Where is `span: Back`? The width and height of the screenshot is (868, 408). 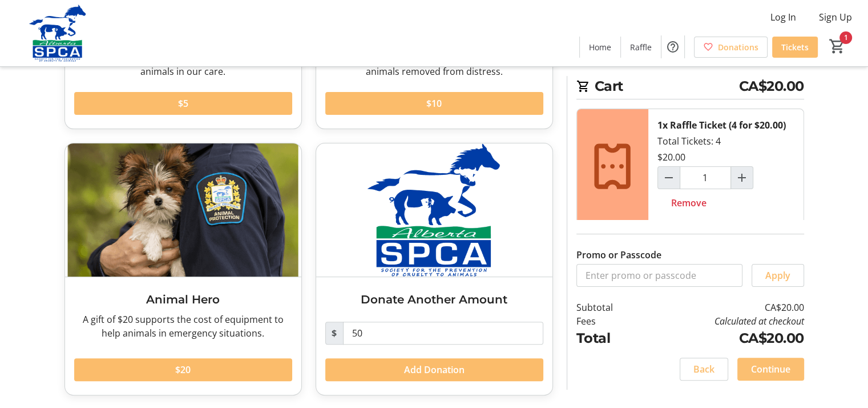
span: Back is located at coordinates (704, 369).